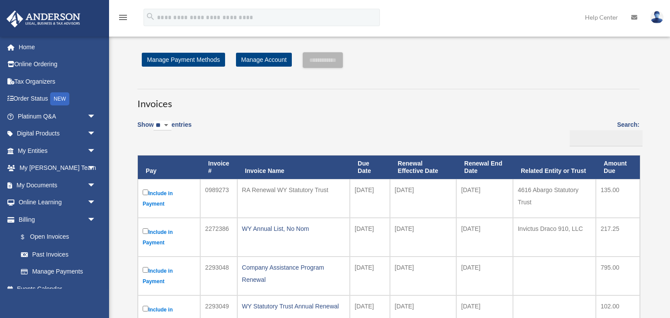 Image resolution: width=670 pixels, height=318 pixels. What do you see at coordinates (617, 198) in the screenshot?
I see `td: 135.00` at bounding box center [617, 198].